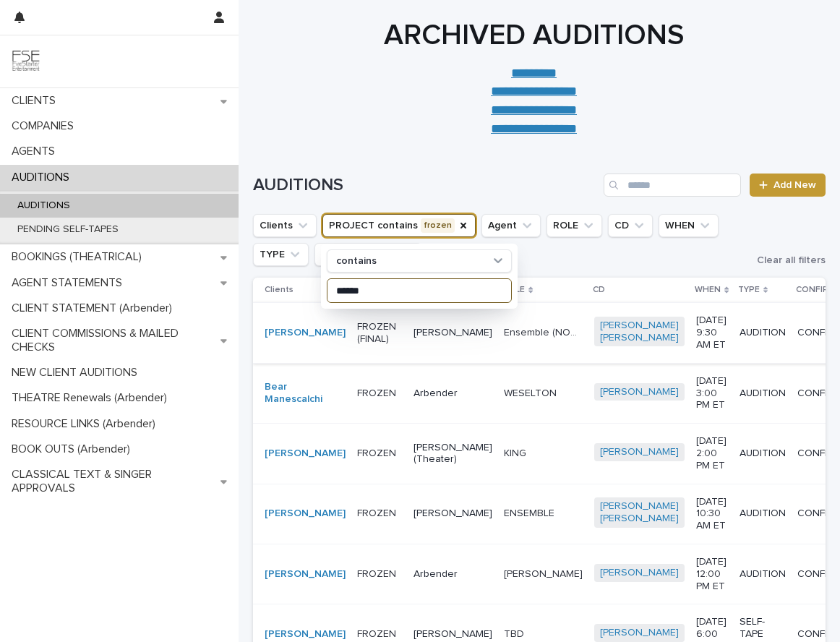 The width and height of the screenshot is (840, 642). I want to click on button: CONFIRMATION, so click(368, 255).